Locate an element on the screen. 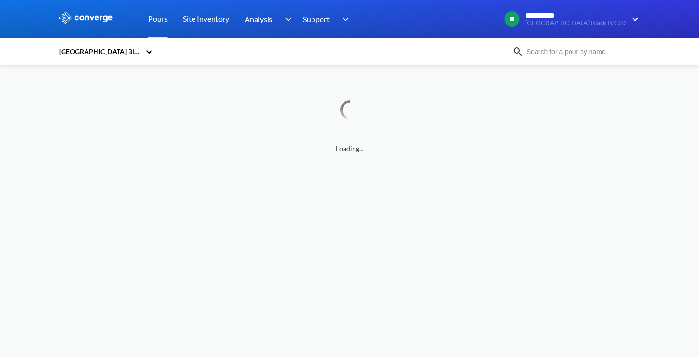  img: logo_ewhite.svg is located at coordinates (86, 18).